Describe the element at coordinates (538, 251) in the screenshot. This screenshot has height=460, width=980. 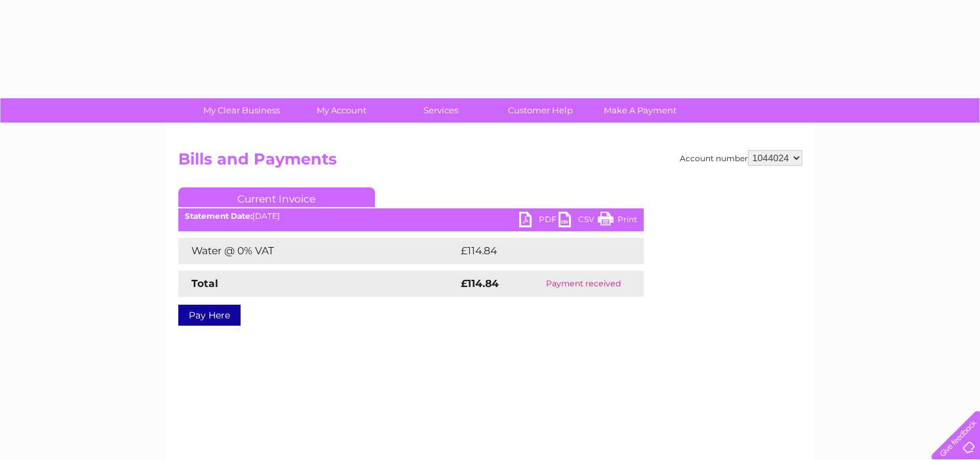
I see `td: £114.84` at that location.